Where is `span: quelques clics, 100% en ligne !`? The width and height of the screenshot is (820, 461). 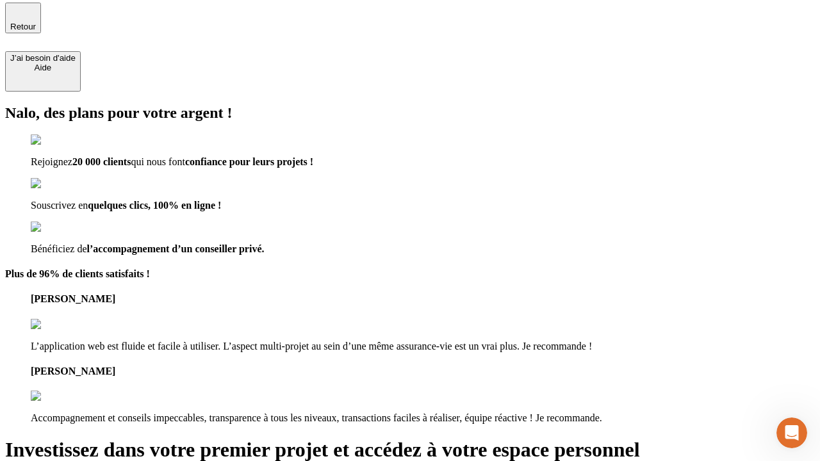 span: quelques clics, 100% en ligne ! is located at coordinates (154, 205).